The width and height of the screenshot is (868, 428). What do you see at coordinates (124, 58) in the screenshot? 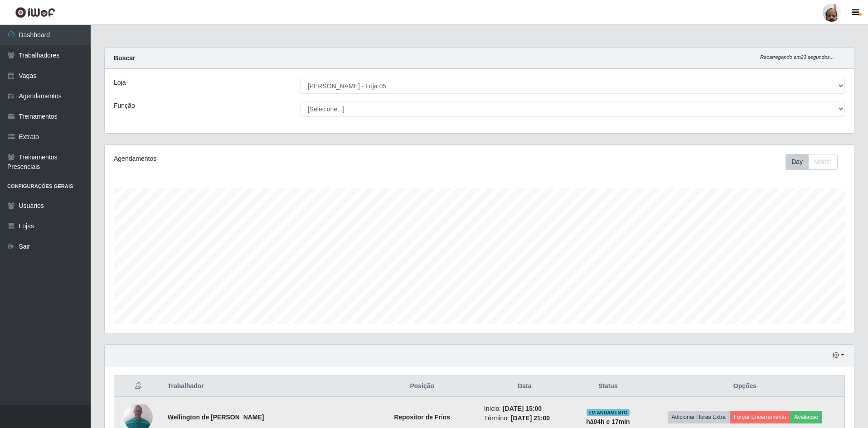
I see `strong: Buscar` at bounding box center [124, 58].